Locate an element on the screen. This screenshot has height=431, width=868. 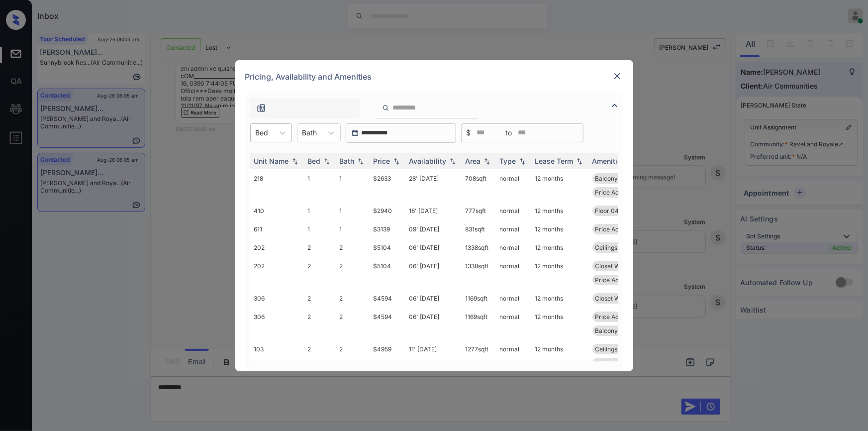
td: 708 sqft is located at coordinates (478, 185).